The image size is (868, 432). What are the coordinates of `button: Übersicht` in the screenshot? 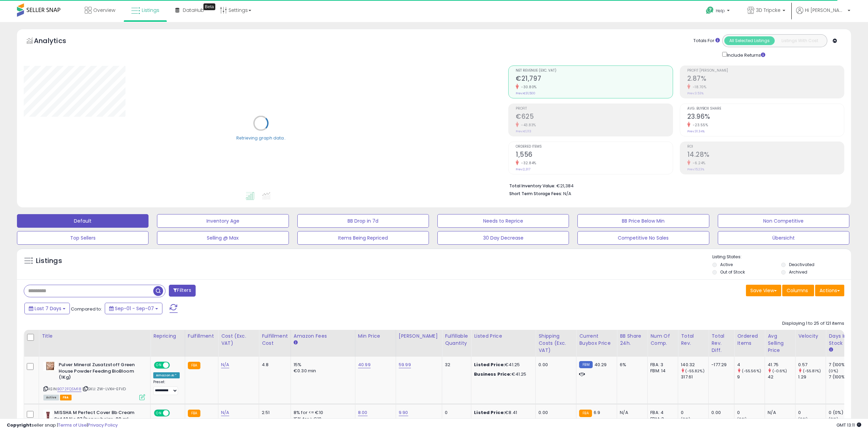 It's located at (784, 238).